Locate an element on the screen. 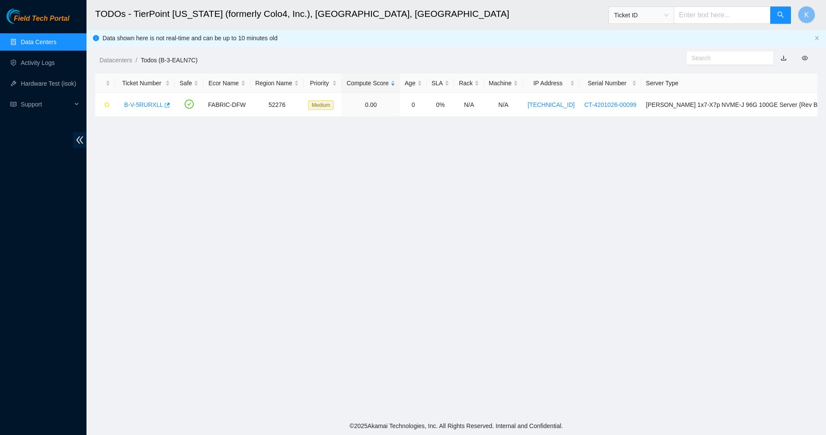 Image resolution: width=826 pixels, height=435 pixels. td: 0.00 is located at coordinates (371, 105).